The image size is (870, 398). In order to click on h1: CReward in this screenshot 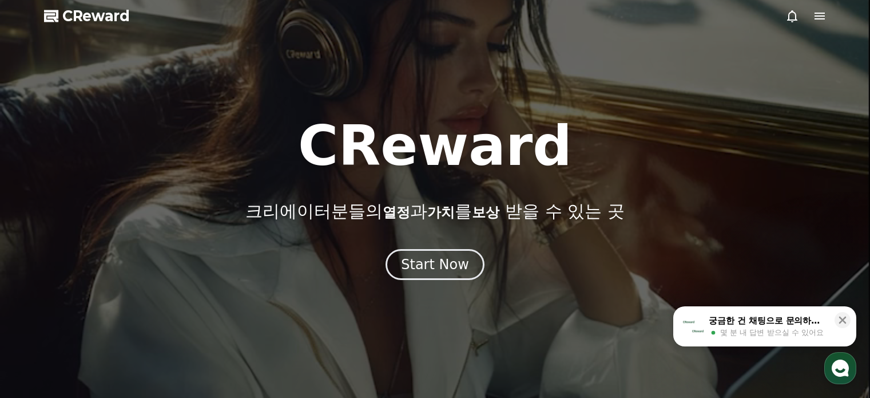, I will do `click(435, 146)`.